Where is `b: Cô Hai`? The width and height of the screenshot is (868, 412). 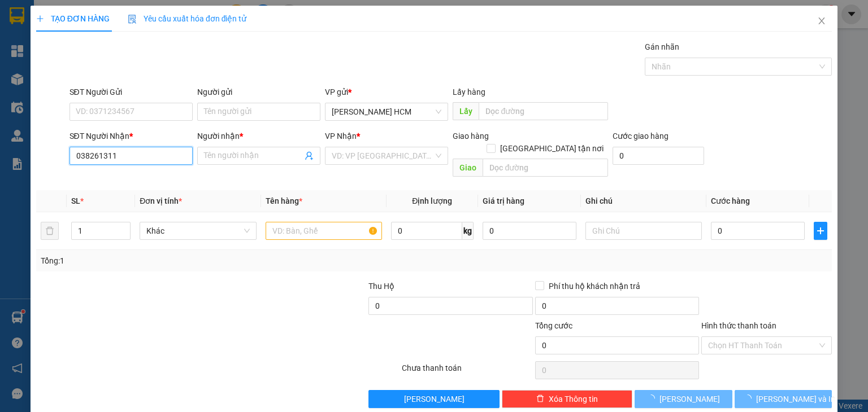 b: Cô Hai is located at coordinates (52, 16).